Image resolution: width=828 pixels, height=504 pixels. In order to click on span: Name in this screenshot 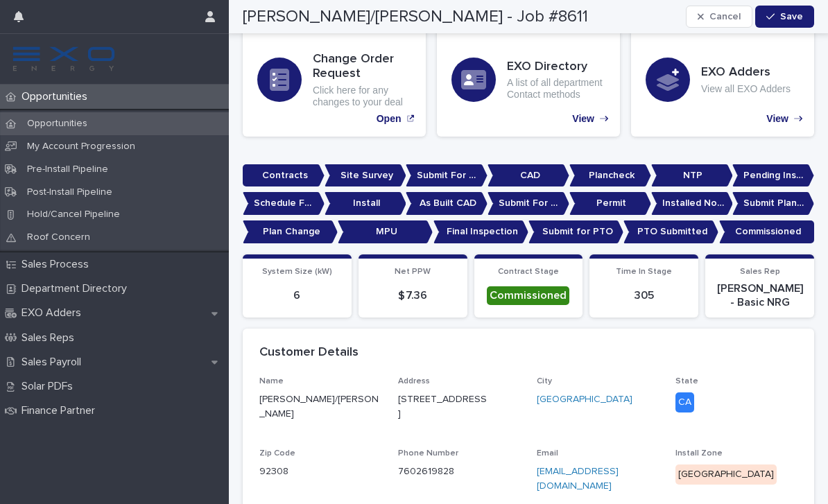, I will do `click(271, 381)`.